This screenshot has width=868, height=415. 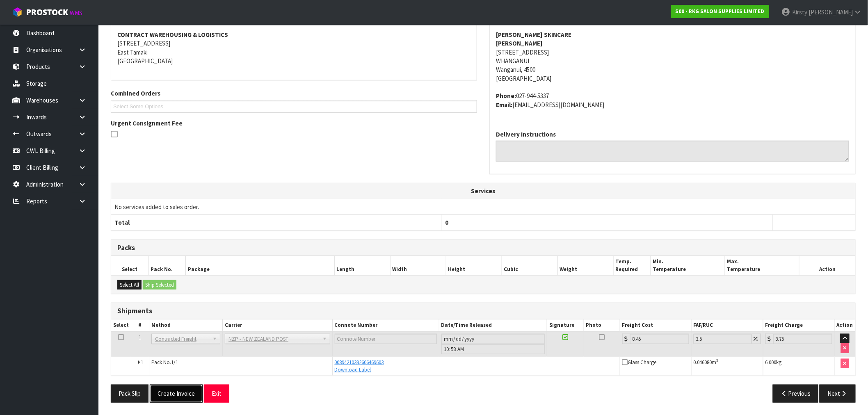 What do you see at coordinates (632, 265) in the screenshot?
I see `th: Temp. Required` at bounding box center [632, 265].